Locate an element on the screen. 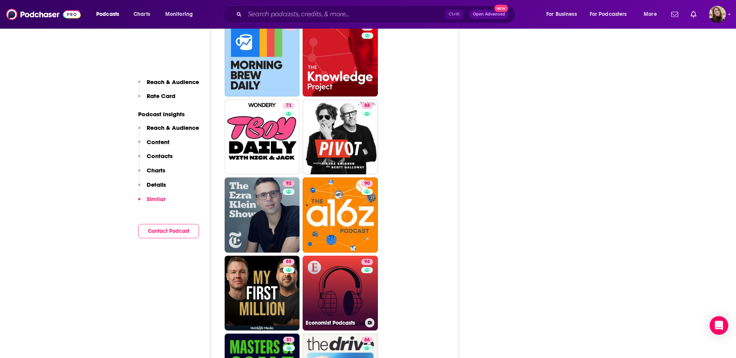  p: Details is located at coordinates (156, 185).